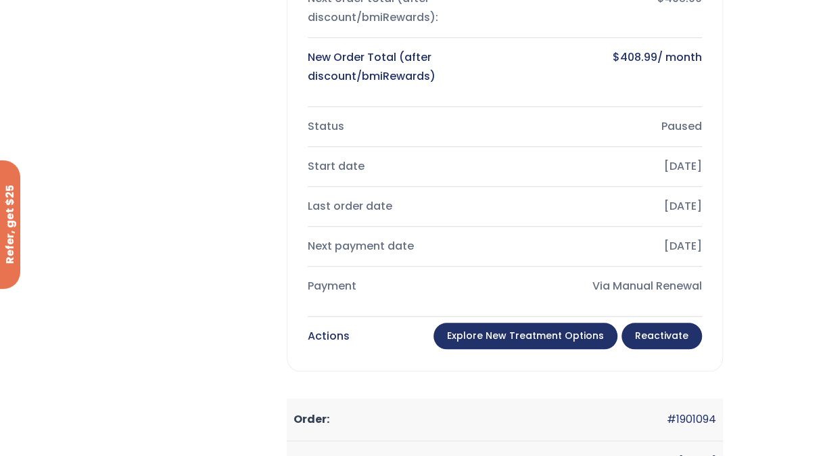 This screenshot has width=823, height=456. What do you see at coordinates (526, 336) in the screenshot?
I see `a: Explore New Treatment Options` at bounding box center [526, 336].